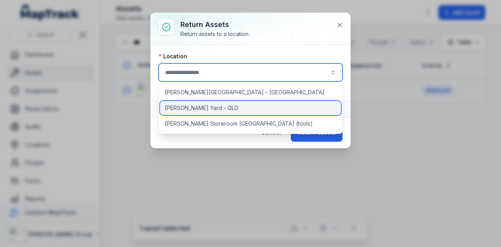 Image resolution: width=501 pixels, height=247 pixels. What do you see at coordinates (215, 34) in the screenshot?
I see `div: Return assets to a location.` at bounding box center [215, 34].